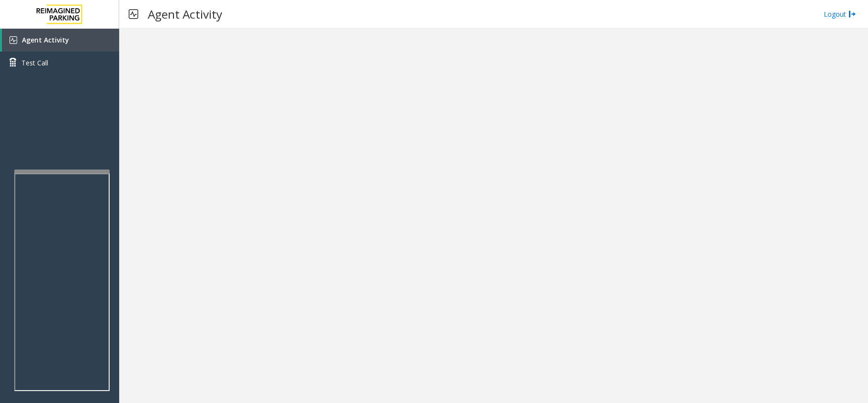 The image size is (868, 403). Describe the element at coordinates (840, 14) in the screenshot. I see `a: Logout` at that location.